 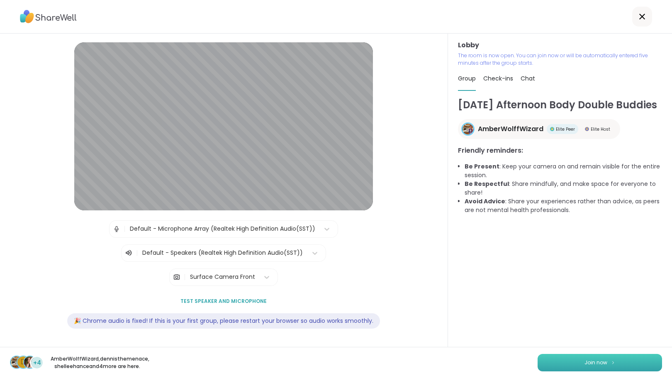 I want to click on div: Surface Camera Front, so click(x=222, y=277).